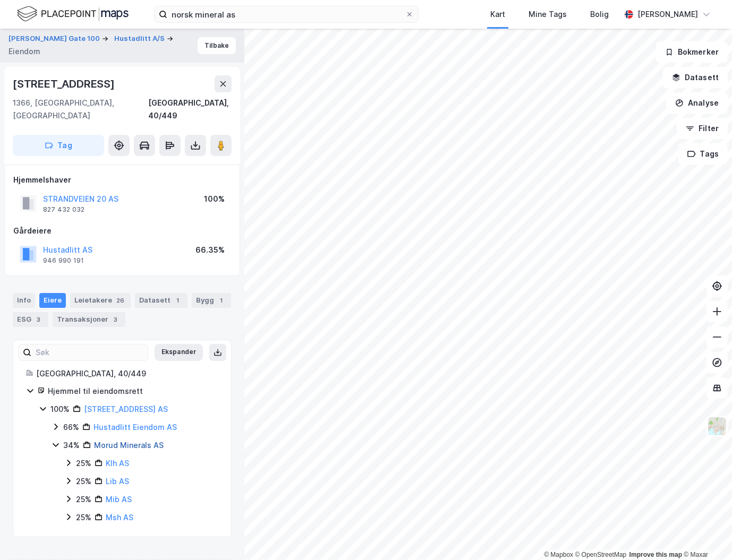  Describe the element at coordinates (705, 535) in the screenshot. I see `div: Chat Widget` at that location.